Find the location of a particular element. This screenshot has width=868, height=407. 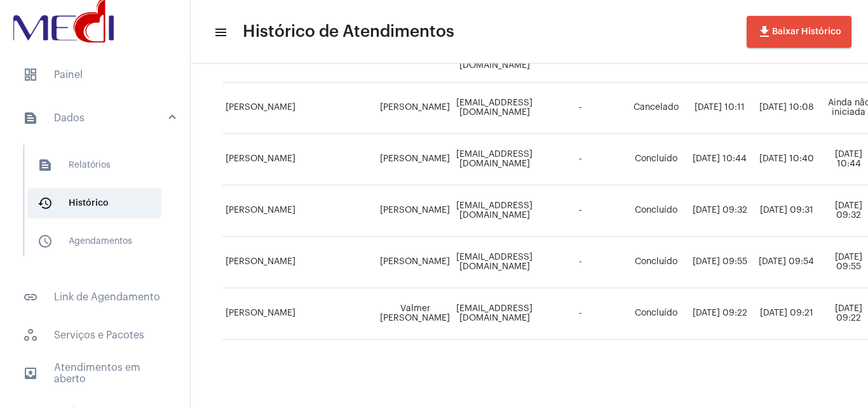

span: Serviços e Pacotes is located at coordinates (95, 335).